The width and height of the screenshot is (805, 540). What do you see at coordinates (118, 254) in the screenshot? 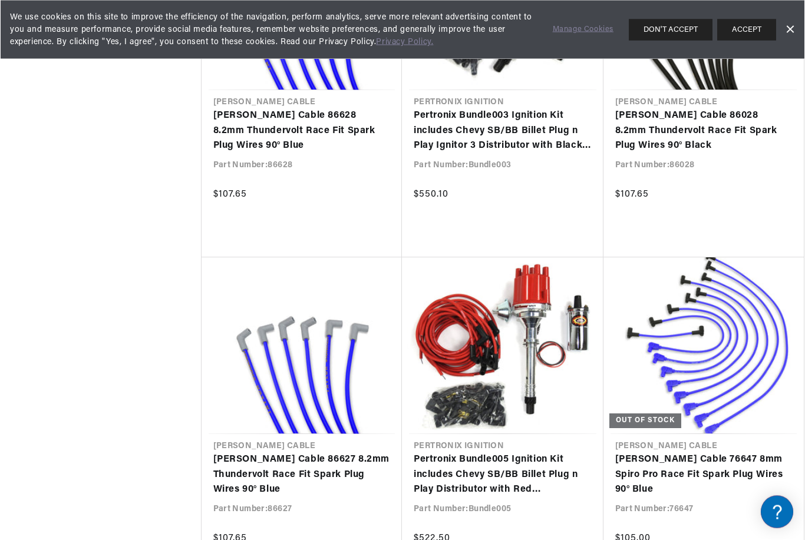
I see `a: Orders FAQ` at bounding box center [118, 254].